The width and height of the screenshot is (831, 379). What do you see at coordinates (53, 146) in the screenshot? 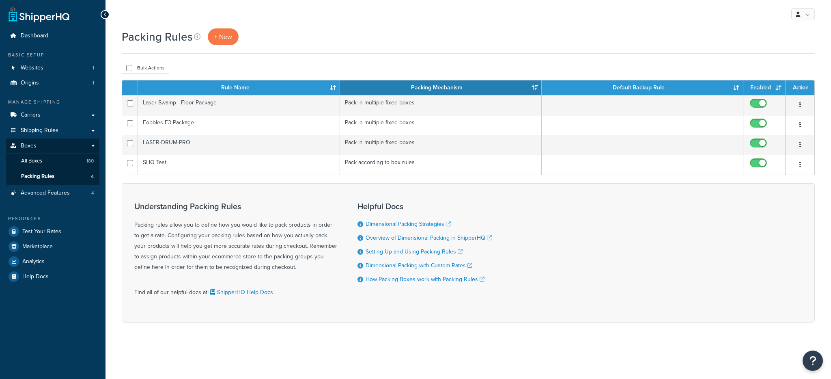
I see `a: Boxes` at bounding box center [53, 146].